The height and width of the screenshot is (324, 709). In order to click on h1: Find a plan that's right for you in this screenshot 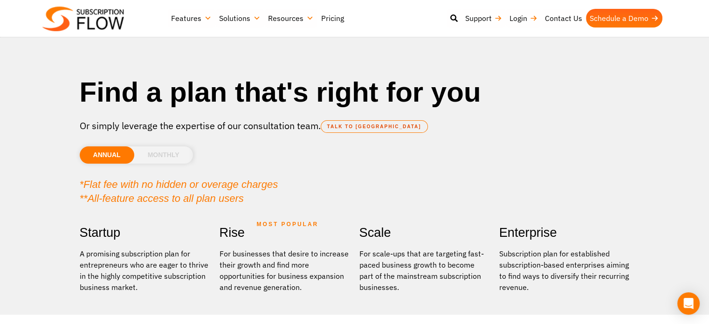, I will do `click(355, 92)`.